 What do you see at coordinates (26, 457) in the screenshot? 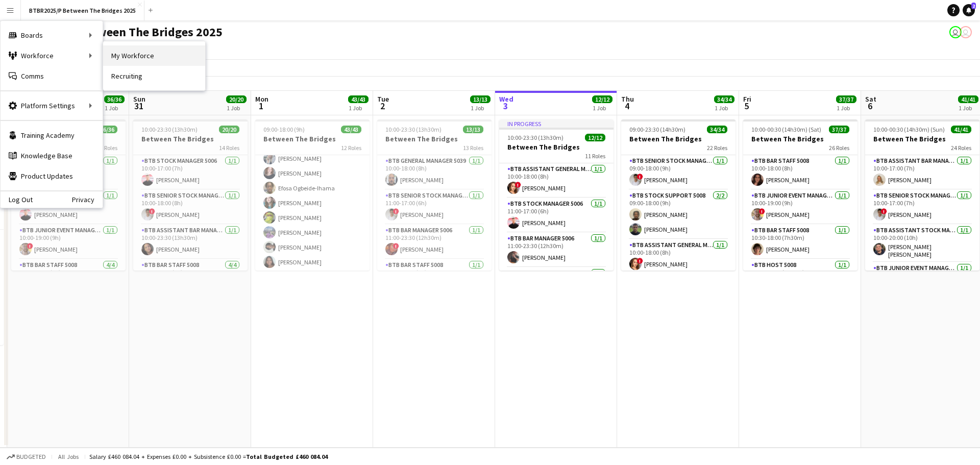
I see `button: Budgeted` at bounding box center [26, 457].